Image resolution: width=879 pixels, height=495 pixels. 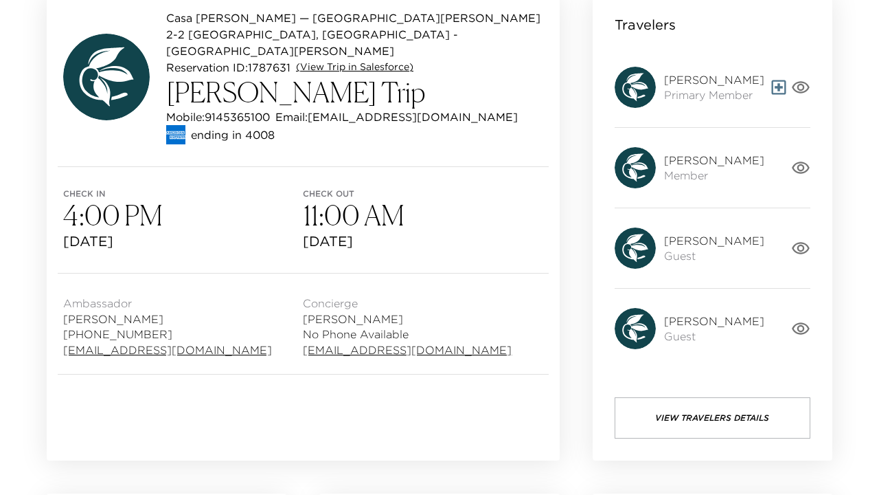 What do you see at coordinates (645, 25) in the screenshot?
I see `p: Travelers` at bounding box center [645, 25].